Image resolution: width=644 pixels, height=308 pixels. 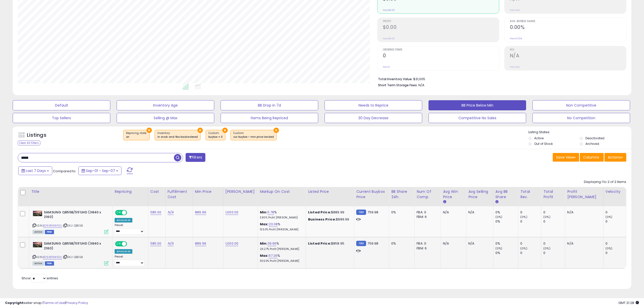 I want to click on div: BB Share 24h., so click(x=402, y=194).